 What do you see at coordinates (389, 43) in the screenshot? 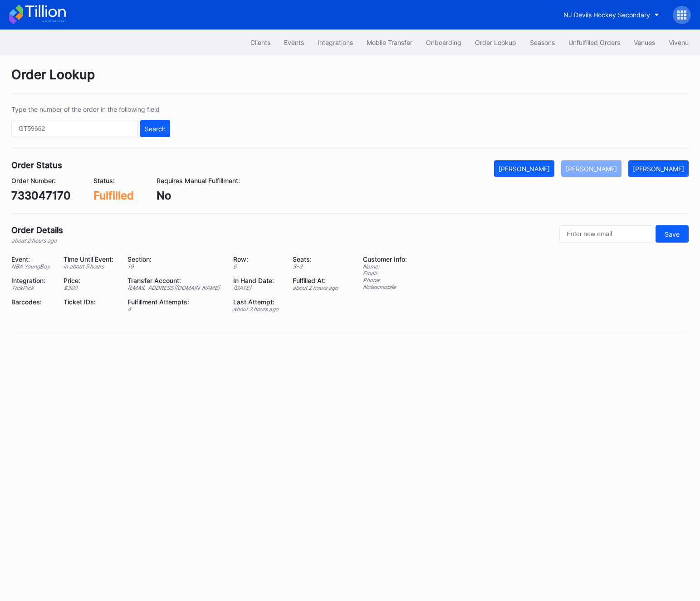
I see `a: Mobile Transfer` at bounding box center [389, 43].